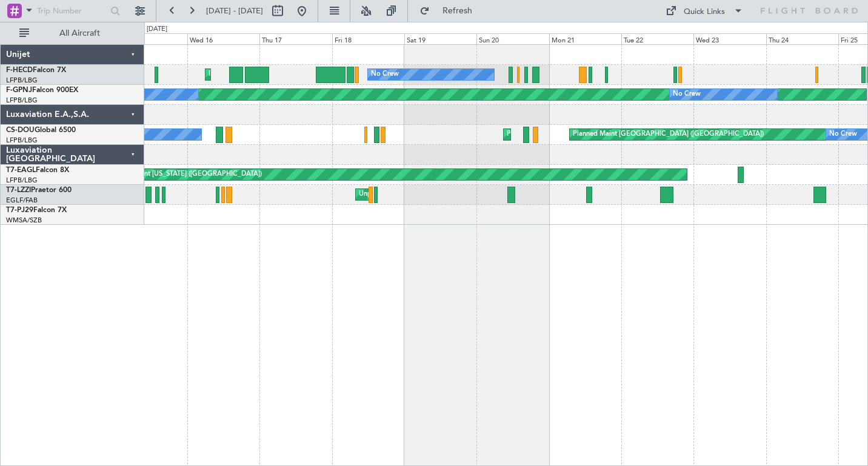 This screenshot has width=868, height=466. I want to click on span: F-GPNJ, so click(19, 90).